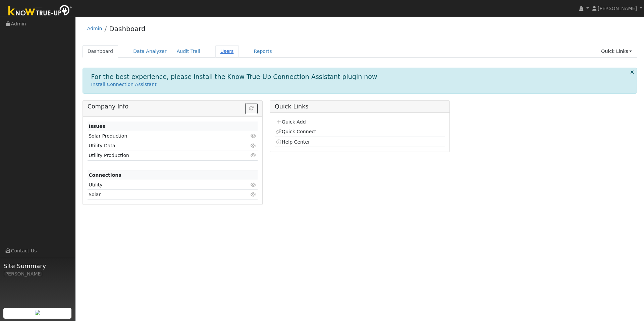 This screenshot has width=644, height=321. Describe the element at coordinates (97, 126) in the screenshot. I see `strong: Issues` at that location.